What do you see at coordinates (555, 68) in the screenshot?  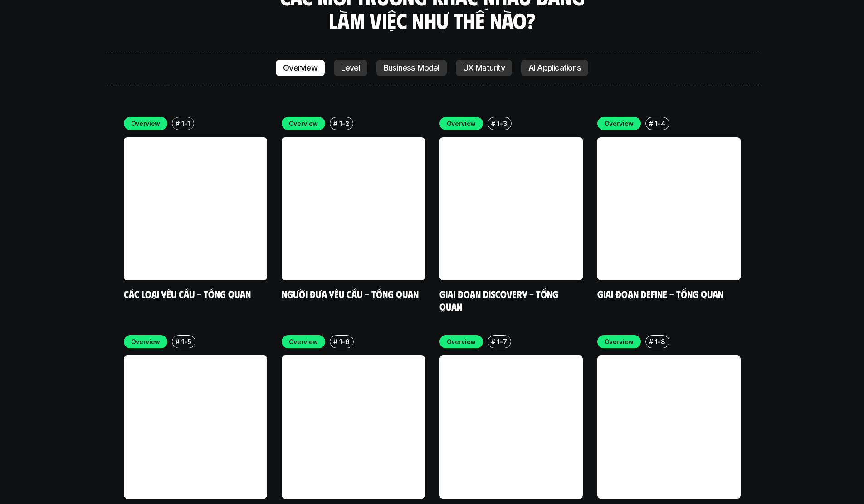 I see `a: AI Applications` at bounding box center [555, 68].